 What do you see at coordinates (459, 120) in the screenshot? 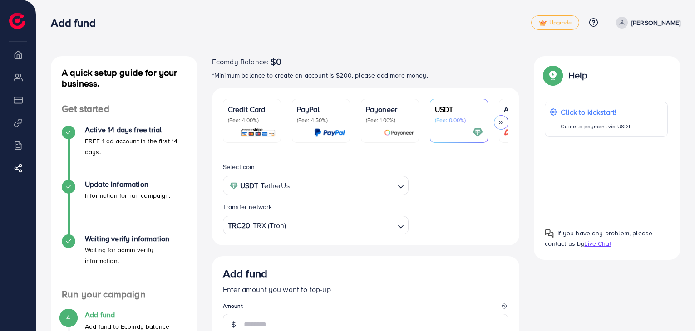
I see `p: (Fee: 0.00%)` at bounding box center [459, 120].